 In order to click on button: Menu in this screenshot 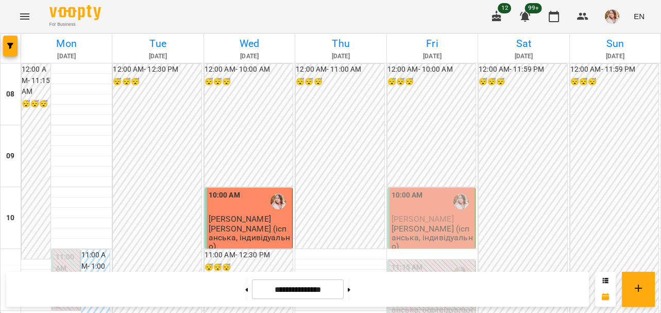, I will do `click(25, 16)`.